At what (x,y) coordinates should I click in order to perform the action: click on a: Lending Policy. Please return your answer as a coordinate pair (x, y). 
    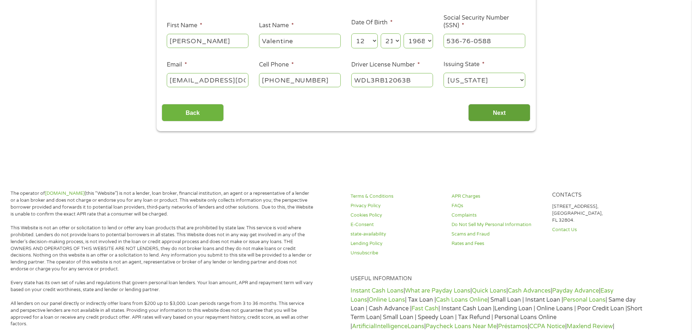
    Looking at the image, I should click on (397, 243).